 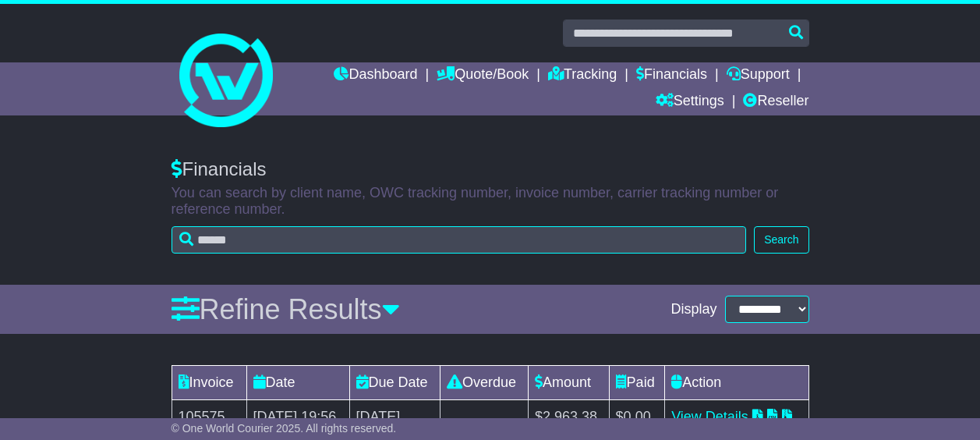 What do you see at coordinates (693, 309) in the screenshot?
I see `span: Display` at bounding box center [693, 309].